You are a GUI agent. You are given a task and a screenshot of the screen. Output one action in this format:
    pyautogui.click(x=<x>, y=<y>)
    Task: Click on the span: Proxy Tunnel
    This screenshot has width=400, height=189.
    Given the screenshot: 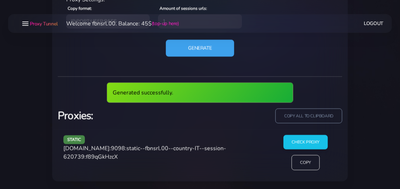 What is the action you would take?
    pyautogui.click(x=44, y=24)
    